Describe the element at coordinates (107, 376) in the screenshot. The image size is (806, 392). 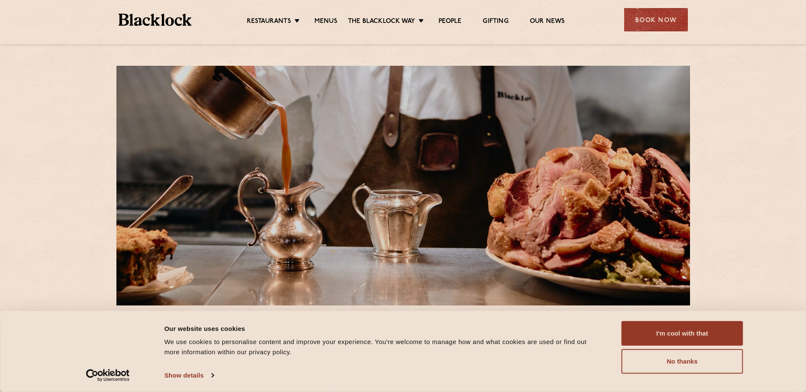
I see `a: Usercentrics Cookiebot - opens in a new window` at that location.